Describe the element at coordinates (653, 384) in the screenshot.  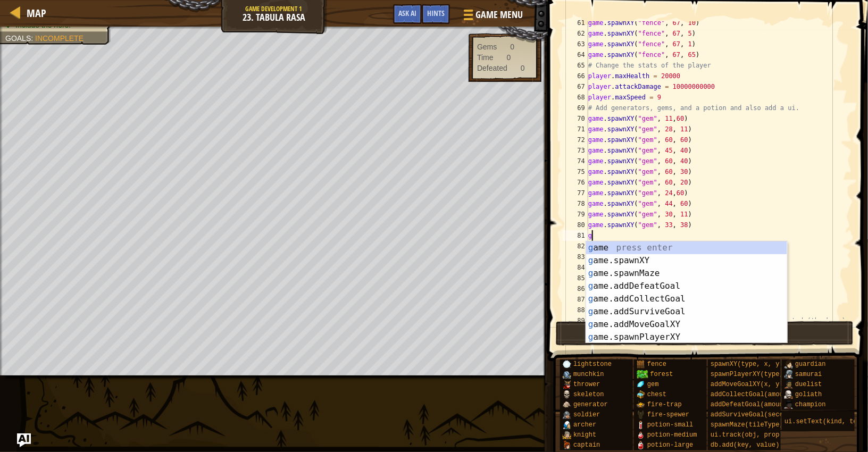
I see `span: gem` at that location.